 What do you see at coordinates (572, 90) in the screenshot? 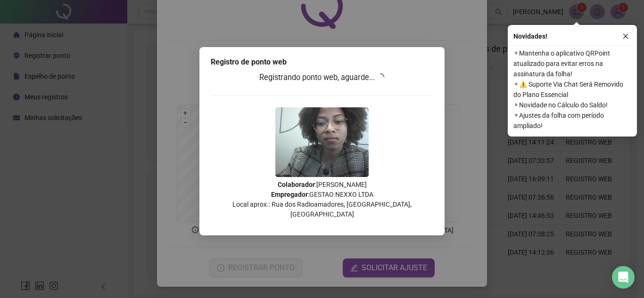
I see `span: ⚬ ⚠️ Suporte Via Chat Será Removido do Plano Essencial` at bounding box center [572, 90].